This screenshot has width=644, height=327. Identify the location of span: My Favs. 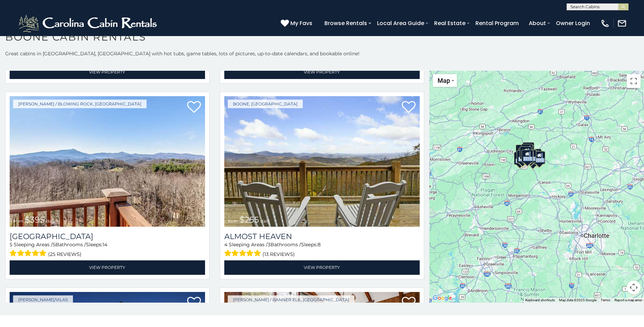
(301, 23).